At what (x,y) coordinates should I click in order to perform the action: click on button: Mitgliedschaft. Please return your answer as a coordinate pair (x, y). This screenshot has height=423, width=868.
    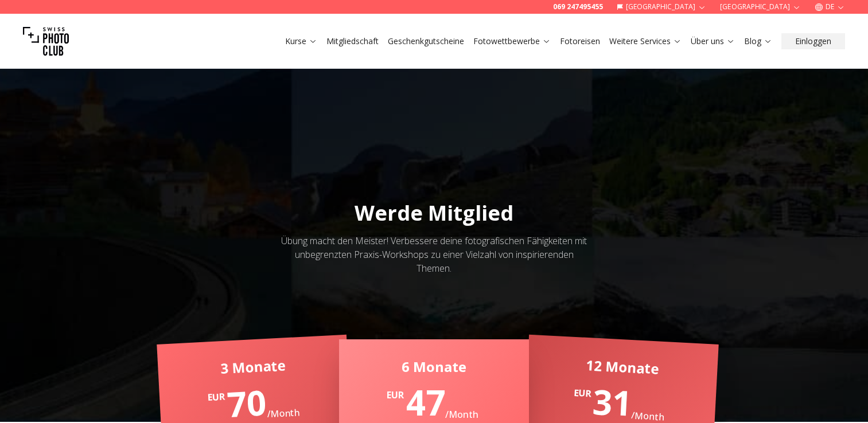
    Looking at the image, I should click on (352, 42).